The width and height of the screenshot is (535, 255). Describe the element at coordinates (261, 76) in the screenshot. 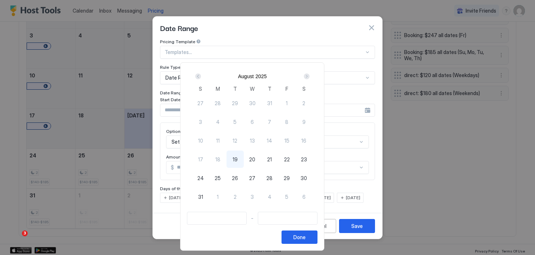

I see `button: 2025` at that location.